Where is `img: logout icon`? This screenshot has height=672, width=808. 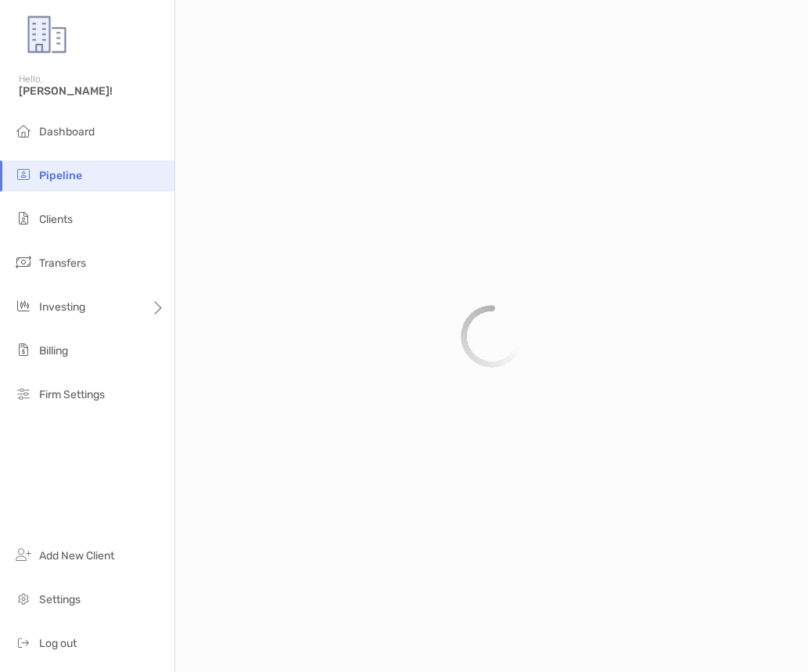 img: logout icon is located at coordinates (24, 642).